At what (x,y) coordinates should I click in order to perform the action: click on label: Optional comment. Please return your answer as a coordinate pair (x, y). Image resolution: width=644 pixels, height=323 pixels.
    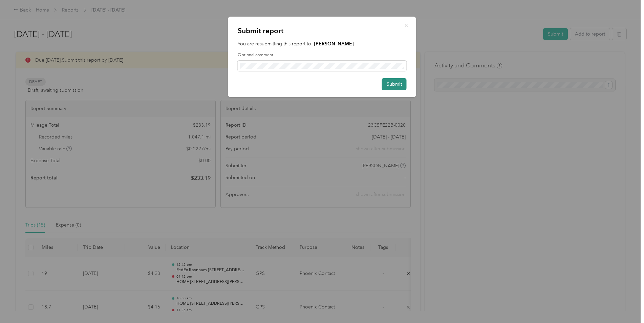
    Looking at the image, I should click on (322, 55).